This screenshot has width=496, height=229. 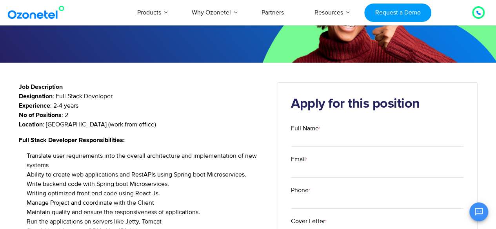 What do you see at coordinates (146, 194) in the screenshot?
I see `li: Writing optimized front end code using React Js.` at bounding box center [146, 194].